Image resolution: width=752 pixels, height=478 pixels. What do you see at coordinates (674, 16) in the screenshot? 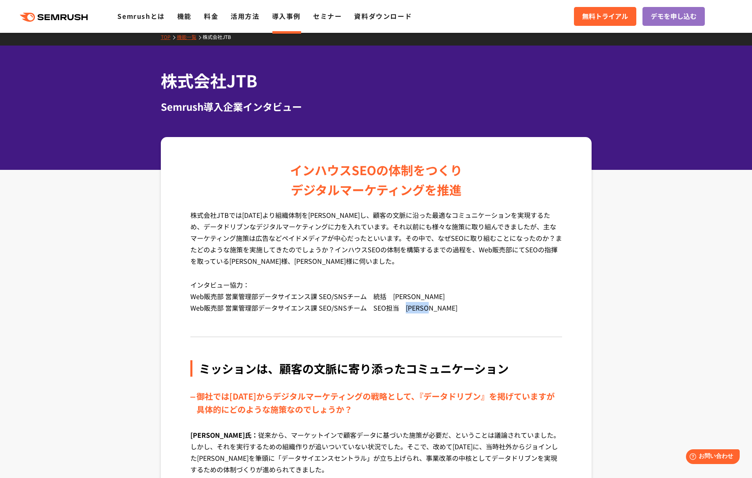
I see `span: デモを申し込む` at bounding box center [674, 16].